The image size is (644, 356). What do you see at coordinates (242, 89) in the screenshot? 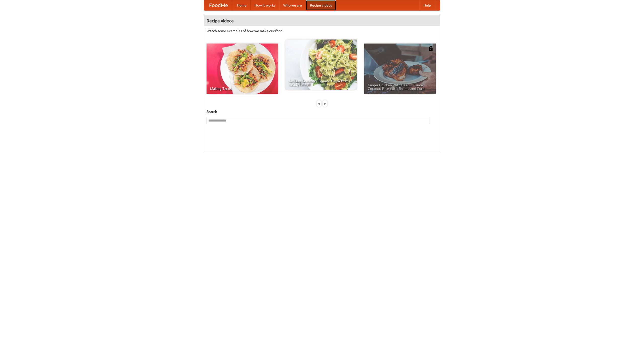
I see `span: Making Tacos` at bounding box center [242, 89].